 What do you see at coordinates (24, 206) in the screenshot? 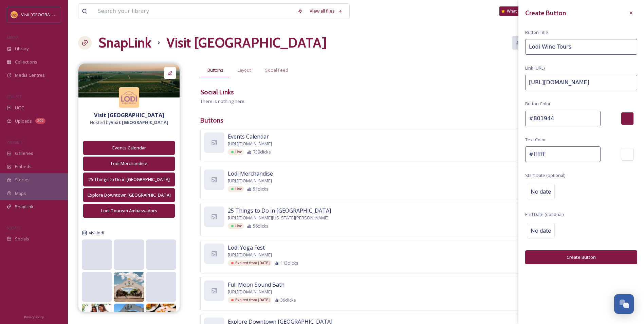
I see `span: SnapLink` at bounding box center [24, 206].